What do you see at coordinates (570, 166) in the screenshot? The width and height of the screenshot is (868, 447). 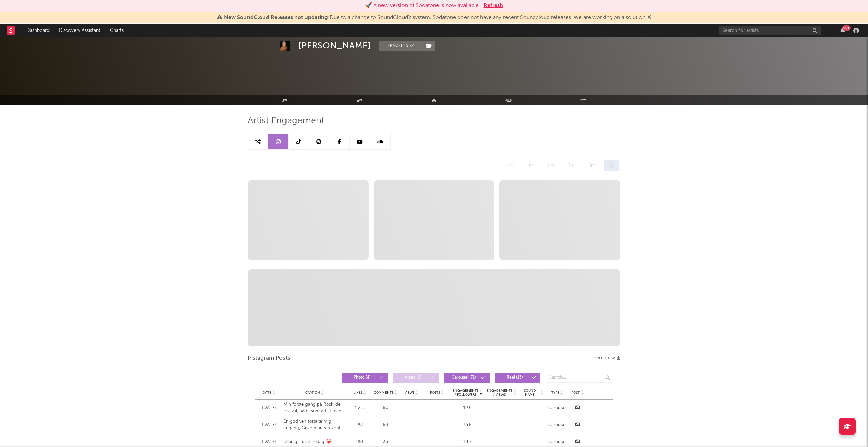 I see `div: 3m` at bounding box center [570, 166].